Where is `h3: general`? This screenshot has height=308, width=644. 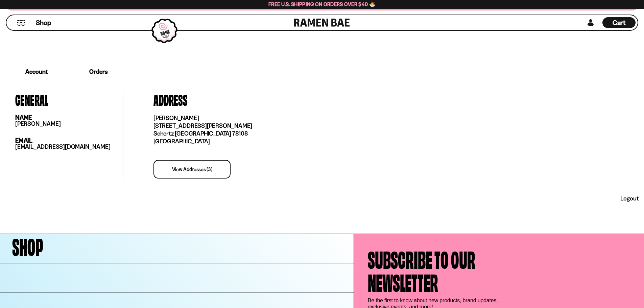
h3: general is located at coordinates (69, 99).